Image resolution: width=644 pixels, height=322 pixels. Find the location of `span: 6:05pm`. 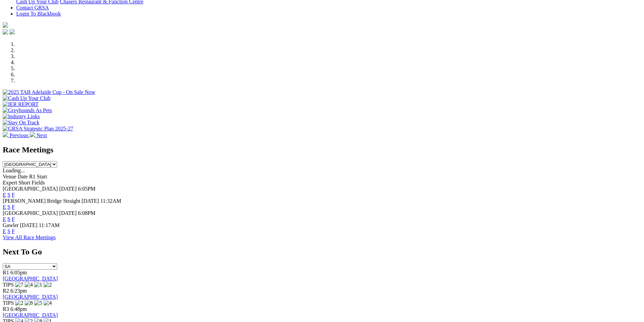

span: 6:05pm is located at coordinates (18, 273).